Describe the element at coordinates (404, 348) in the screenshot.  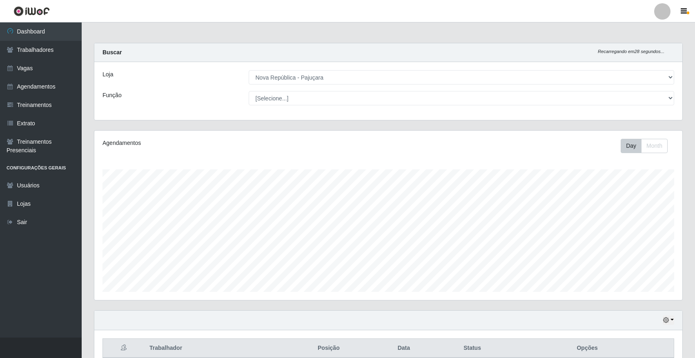
I see `th: Data` at that location.